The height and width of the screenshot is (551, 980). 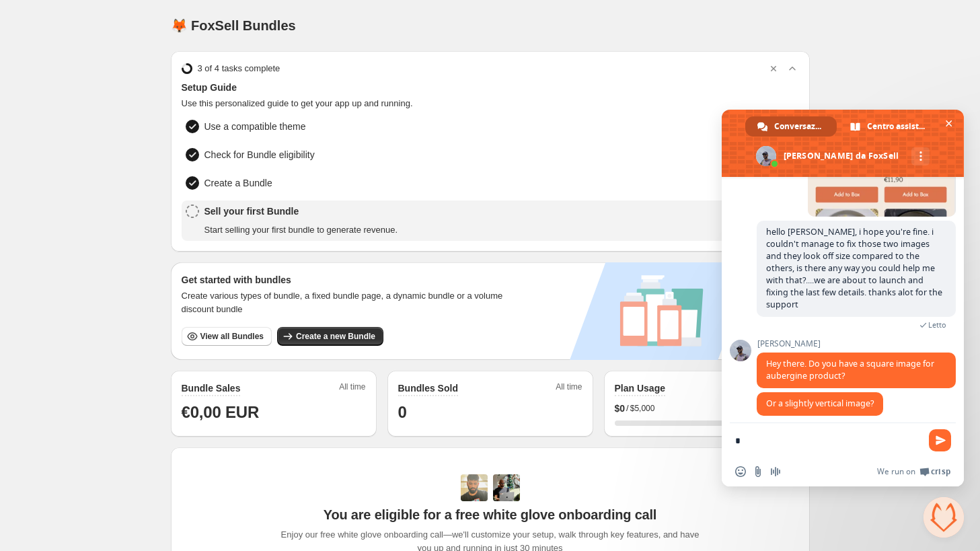 What do you see at coordinates (490, 87) in the screenshot?
I see `span: Setup Guide` at bounding box center [490, 87].